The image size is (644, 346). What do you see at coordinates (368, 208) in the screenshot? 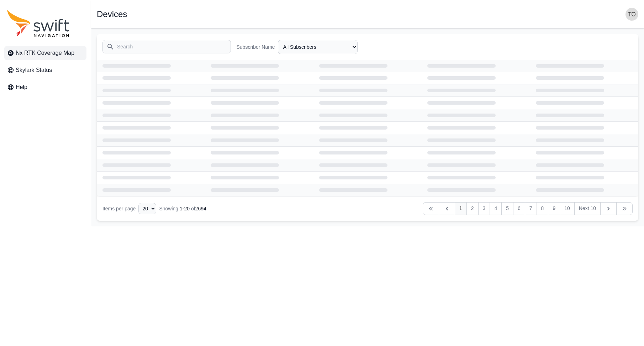
I see `nav: Table navigation` at bounding box center [368, 208].